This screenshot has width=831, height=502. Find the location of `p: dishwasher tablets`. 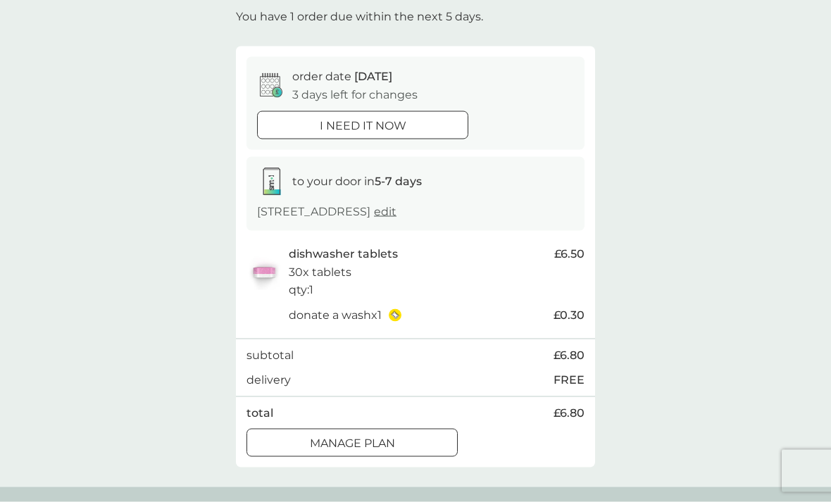

p: dishwasher tablets is located at coordinates (343, 254).